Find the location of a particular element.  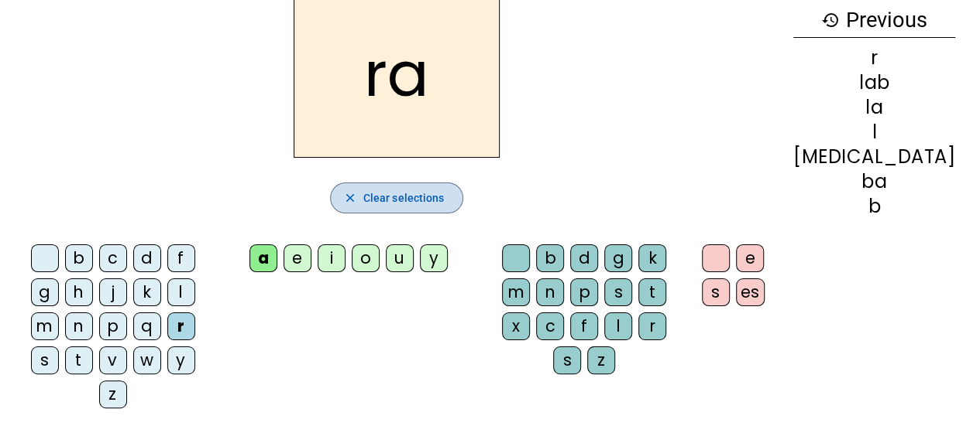

div: la is located at coordinates (874, 107).